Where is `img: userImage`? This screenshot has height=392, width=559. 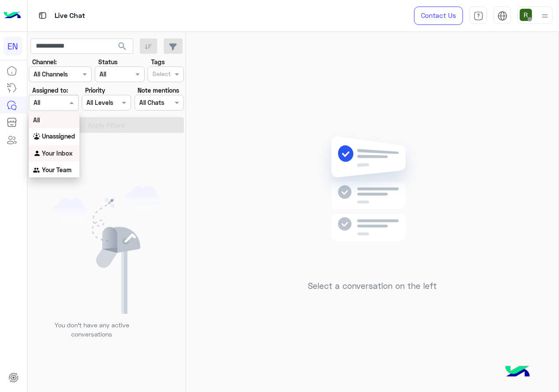 img: userImage is located at coordinates (526, 15).